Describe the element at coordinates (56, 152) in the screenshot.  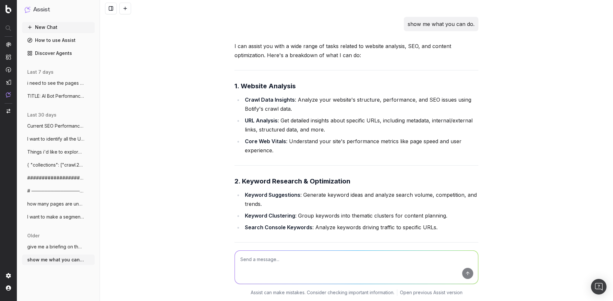
I see `span: Things i'd like to explore: - content f` at that location.